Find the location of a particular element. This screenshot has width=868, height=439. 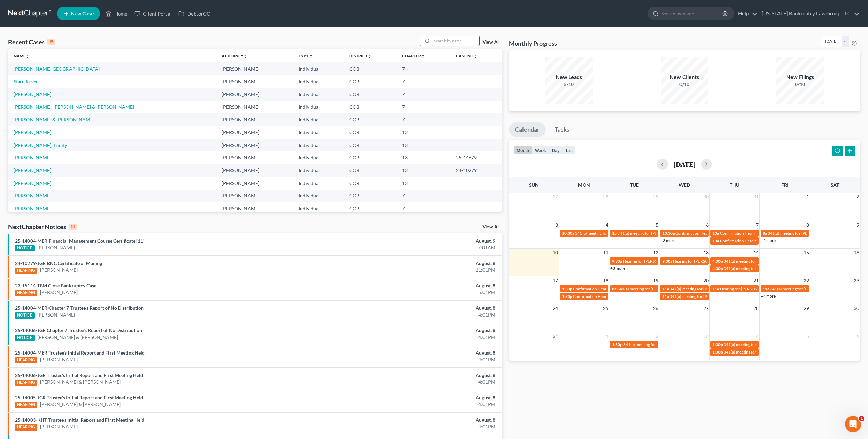

span: 6 is located at coordinates (707, 225).